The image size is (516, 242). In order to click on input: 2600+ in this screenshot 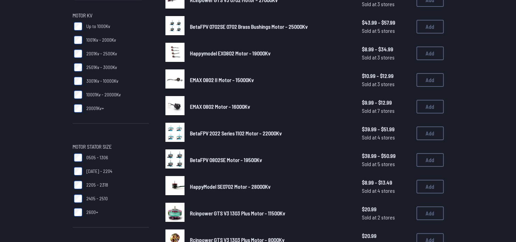, I will do `click(78, 212)`.